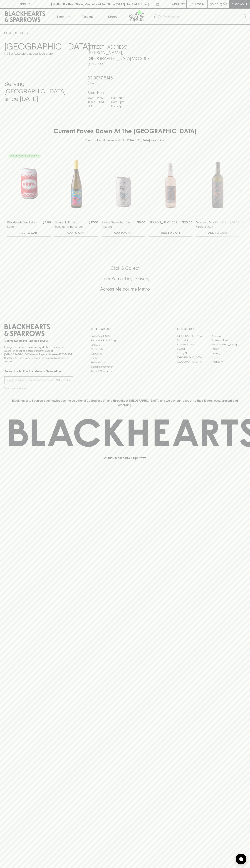  What do you see at coordinates (218, 184) in the screenshot?
I see `img: Momento Mori Fistful of Flowers 2024` at bounding box center [218, 184].